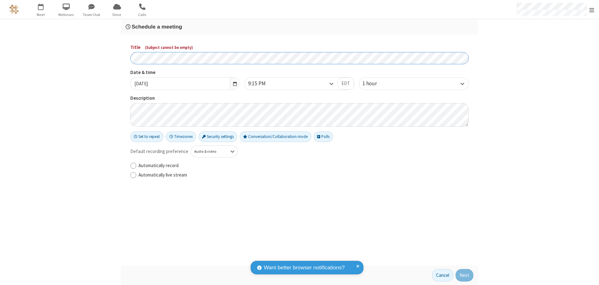  I want to click on button: Conversation/Collaboration mode, so click(276, 137).